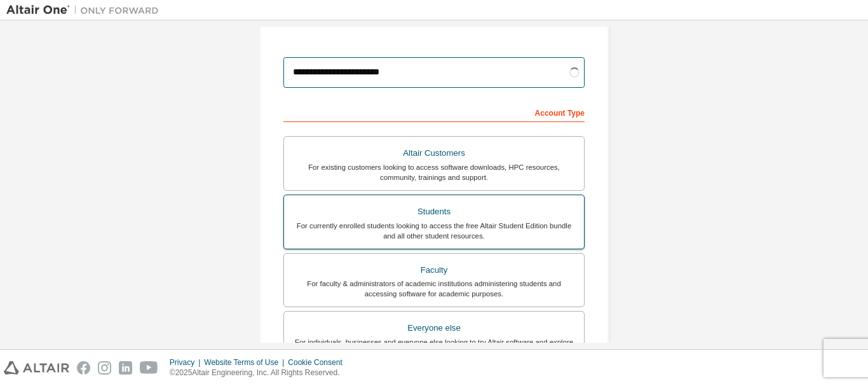 The height and width of the screenshot is (386, 868). Describe the element at coordinates (434, 172) in the screenshot. I see `div: For existing customers looking to access software downloads, HPC resources, community, trainings ...` at that location.